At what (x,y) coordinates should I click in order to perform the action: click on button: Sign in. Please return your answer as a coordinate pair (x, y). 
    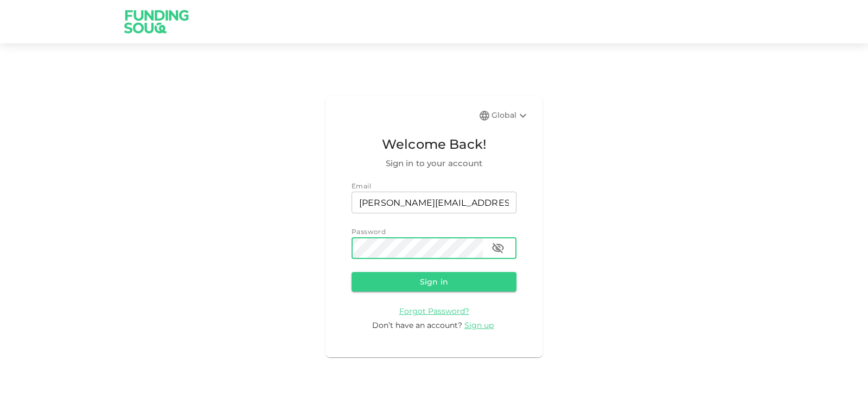
    Looking at the image, I should click on (434, 282).